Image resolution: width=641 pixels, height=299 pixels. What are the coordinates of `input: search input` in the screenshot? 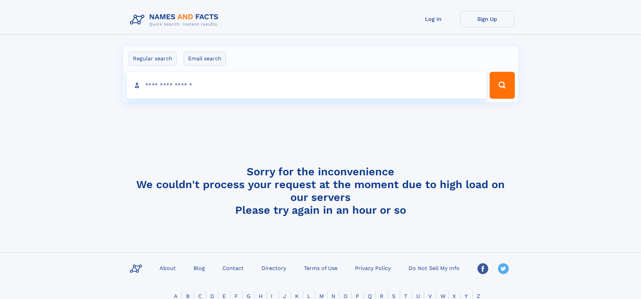 It's located at (307, 85).